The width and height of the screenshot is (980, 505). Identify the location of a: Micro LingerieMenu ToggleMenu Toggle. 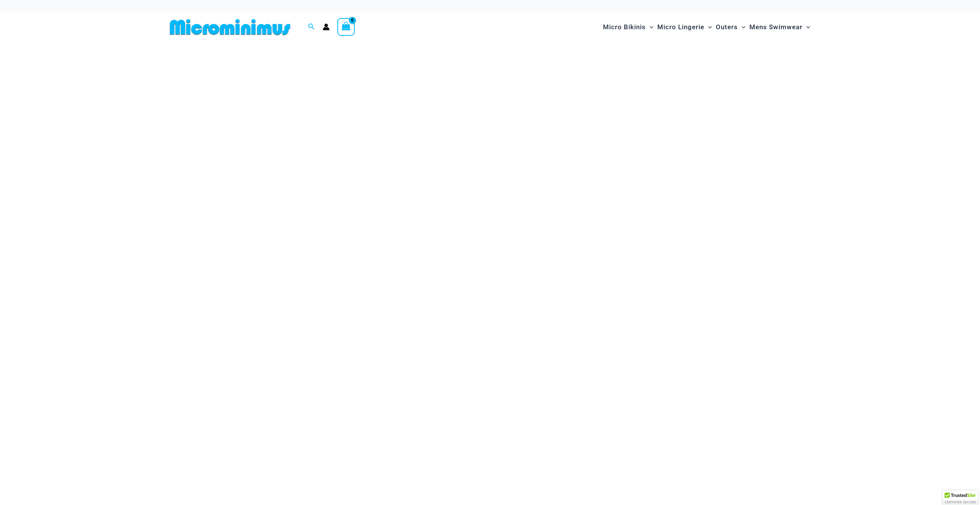
(685, 27).